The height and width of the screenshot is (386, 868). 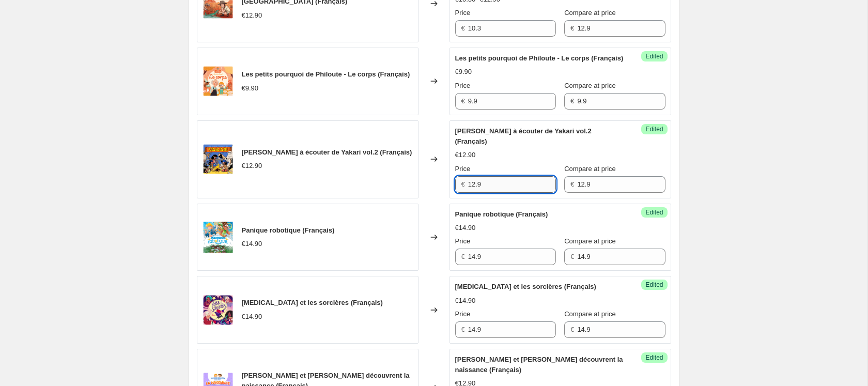 What do you see at coordinates (218, 310) in the screenshot?
I see `img: kyra-et-les-sorcieres_5cc96fe8-3f11-43ea-beb8-7507d8905e4b_80x.png` at bounding box center [218, 310].